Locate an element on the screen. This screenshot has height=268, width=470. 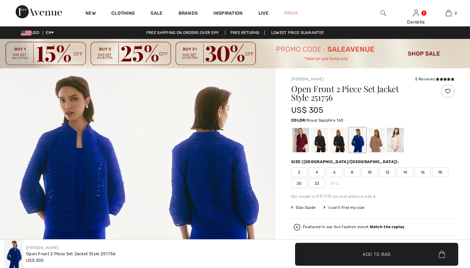
div: Featured in our live fashion event. is located at coordinates (354, 227).